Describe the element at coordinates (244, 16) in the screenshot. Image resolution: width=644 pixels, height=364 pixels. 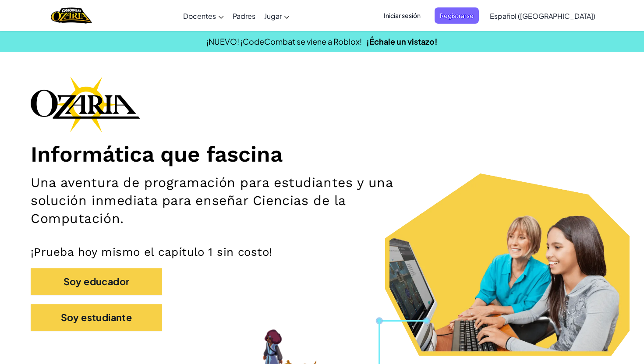
I see `a: Padres` at that location.